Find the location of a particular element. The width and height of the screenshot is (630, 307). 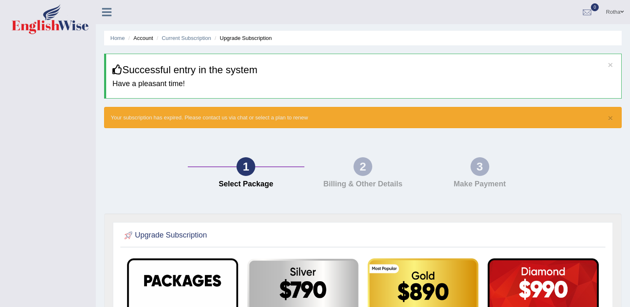

h4: Billing & Other Details is located at coordinates (363, 184).